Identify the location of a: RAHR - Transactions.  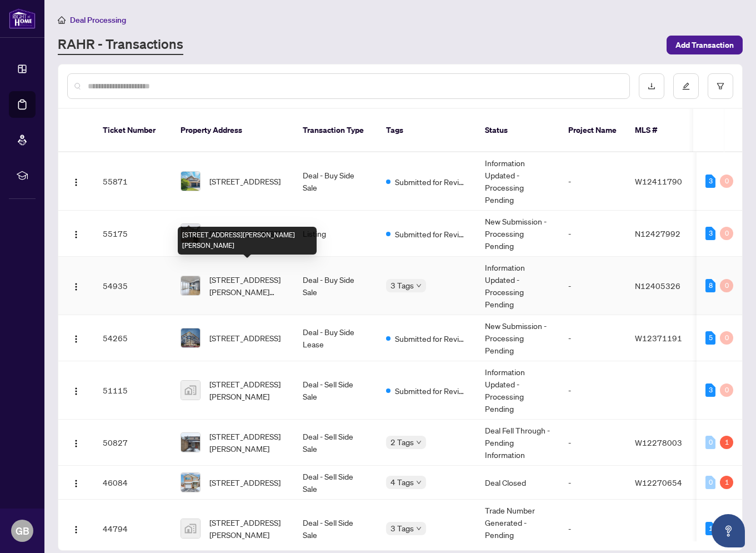
(120, 45).